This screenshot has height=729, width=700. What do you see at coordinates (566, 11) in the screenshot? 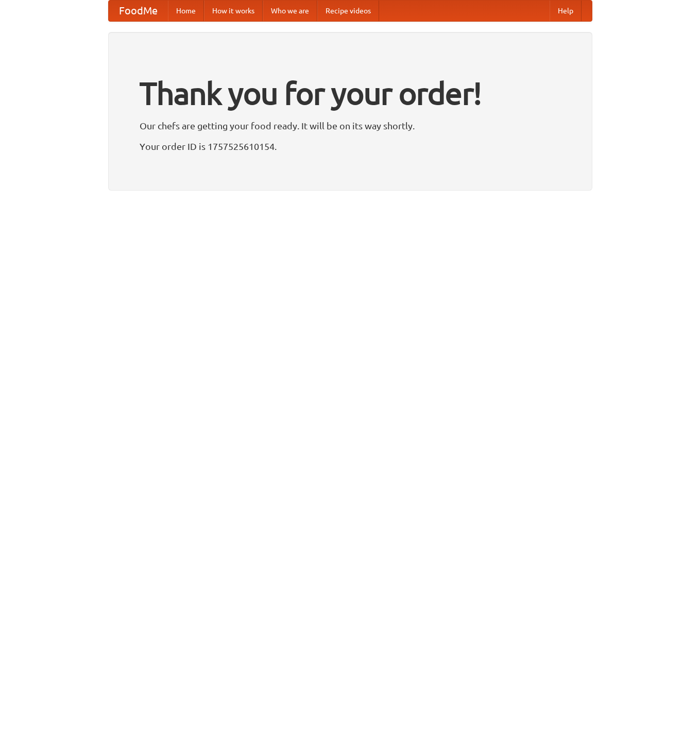
I see `a: Help` at bounding box center [566, 11].